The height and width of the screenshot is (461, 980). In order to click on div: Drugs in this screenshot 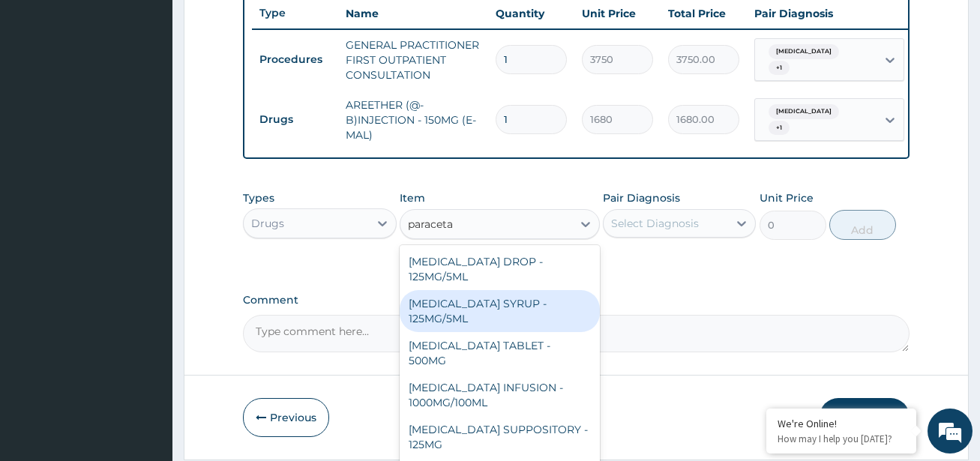, I will do `click(267, 223)`.